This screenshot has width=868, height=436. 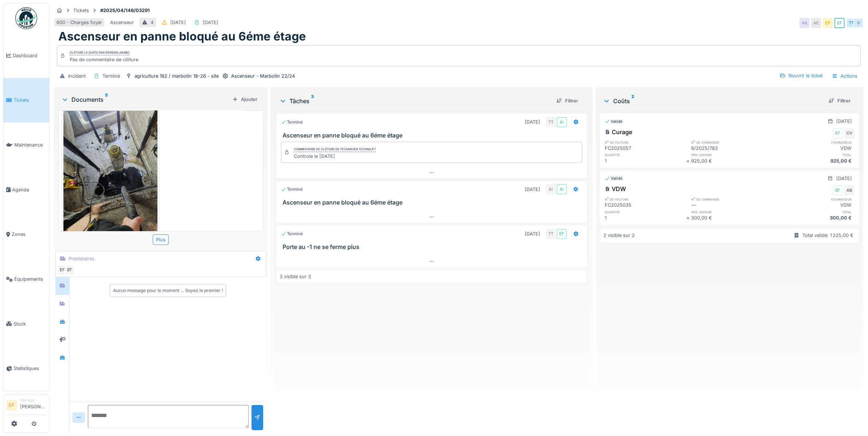 I want to click on div: Documents, so click(x=145, y=99).